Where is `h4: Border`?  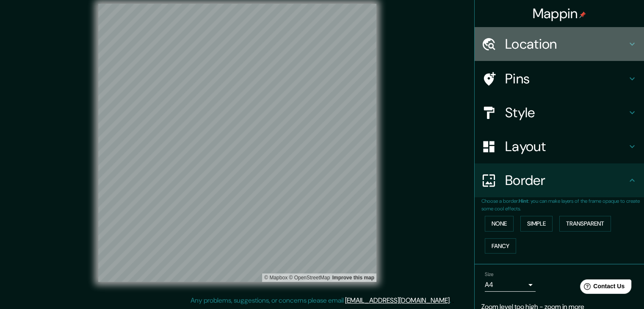
h4: Border is located at coordinates (566, 180).